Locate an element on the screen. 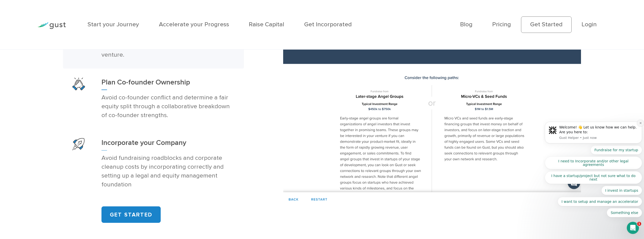 This screenshot has height=239, width=644. a: Start Your CompanyIncorporate your CompanyAvoid fundraising roadblocks and corporate cleanup cost... is located at coordinates (153, 163).